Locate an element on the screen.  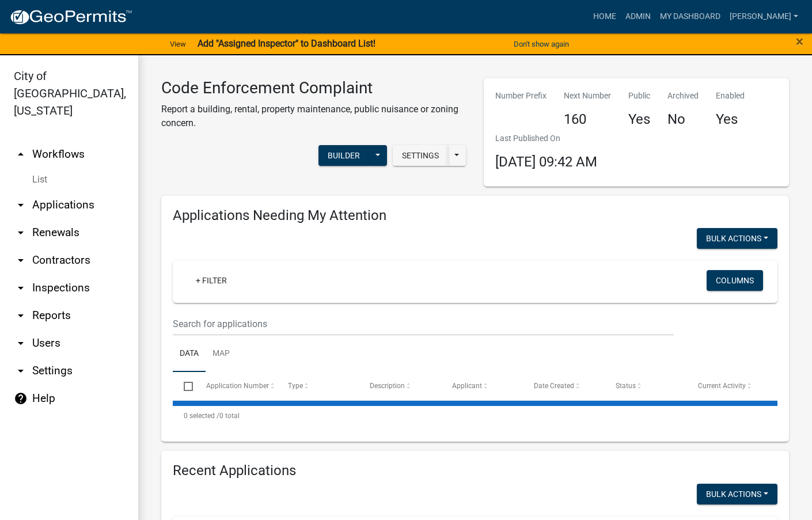
button: Builder is located at coordinates (344, 156).